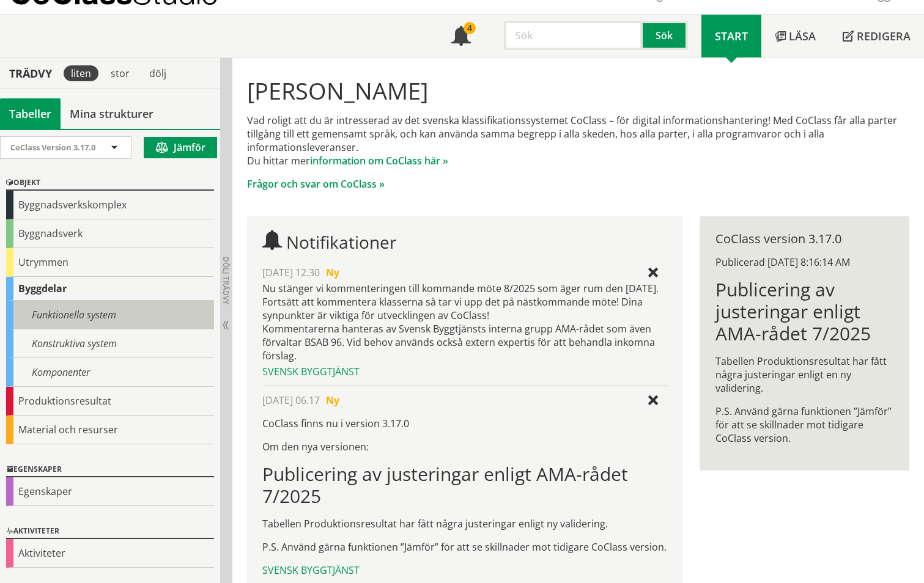 The width and height of the screenshot is (924, 583). What do you see at coordinates (573, 36) in the screenshot?
I see `input: Sök` at bounding box center [573, 36].